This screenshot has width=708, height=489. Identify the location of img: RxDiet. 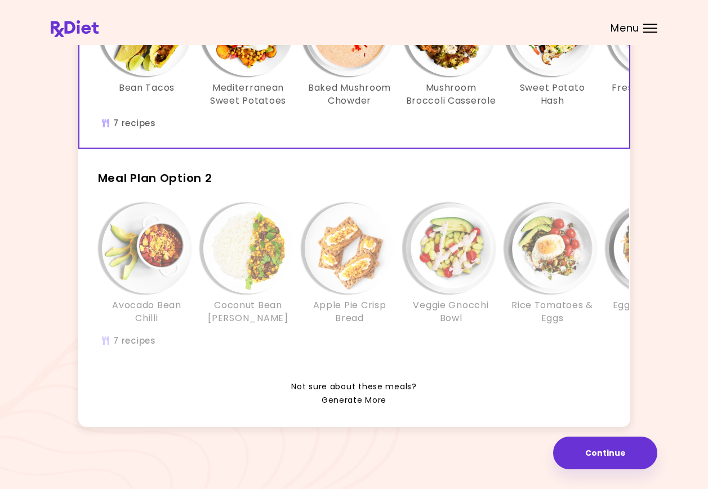
(74, 29).